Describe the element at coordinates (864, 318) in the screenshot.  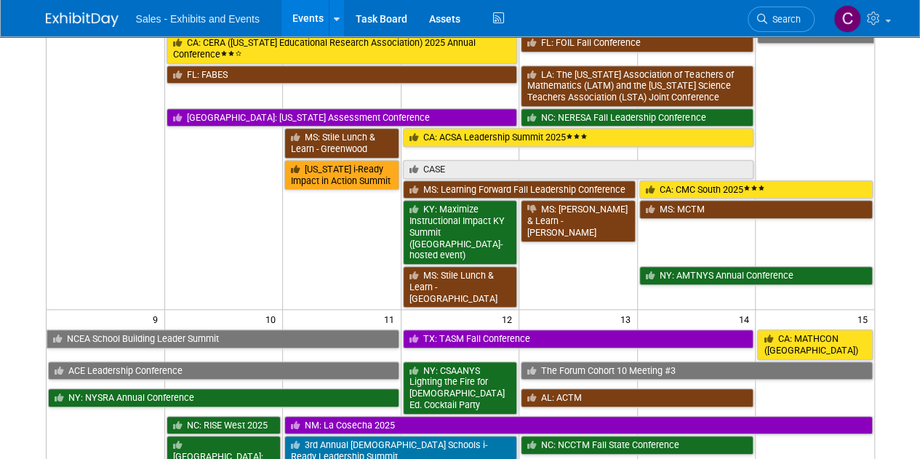
I see `span: 15` at that location.